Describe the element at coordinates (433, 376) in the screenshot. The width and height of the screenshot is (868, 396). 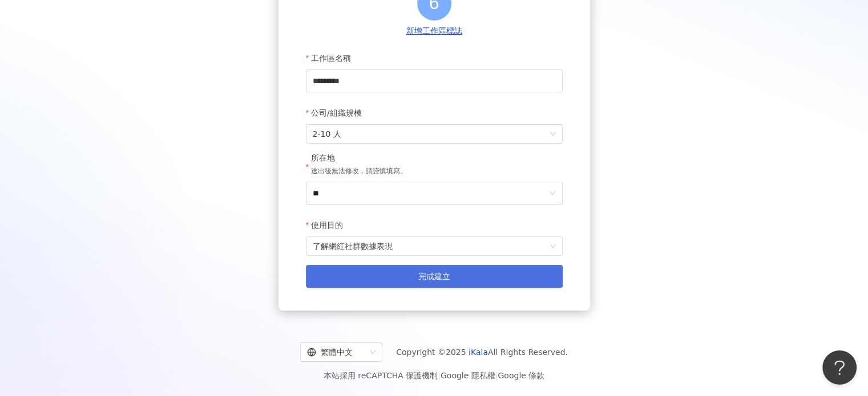
I see `span: 本站採用 reCAPTCHA 保護機制` at that location.